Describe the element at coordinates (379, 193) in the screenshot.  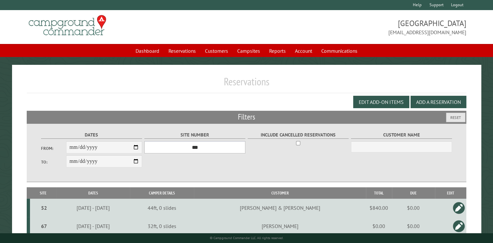
I see `th: Total` at that location.